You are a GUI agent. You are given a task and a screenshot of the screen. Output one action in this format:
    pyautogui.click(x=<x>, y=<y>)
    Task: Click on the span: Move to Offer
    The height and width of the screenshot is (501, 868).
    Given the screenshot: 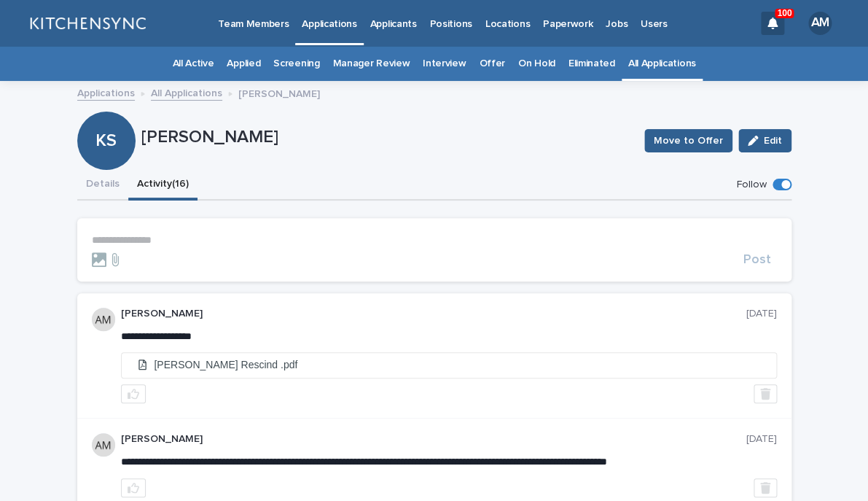 What is the action you would take?
    pyautogui.click(x=688, y=140)
    